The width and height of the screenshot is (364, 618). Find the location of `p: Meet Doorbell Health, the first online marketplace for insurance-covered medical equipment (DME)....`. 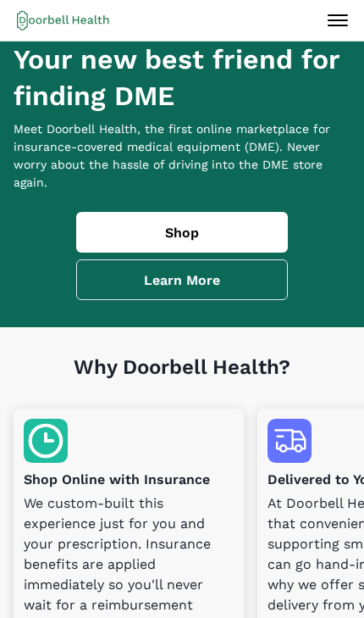

p: Meet Doorbell Health, the first online marketplace for insurance-covered medical equipment (DME).... is located at coordinates (182, 156).